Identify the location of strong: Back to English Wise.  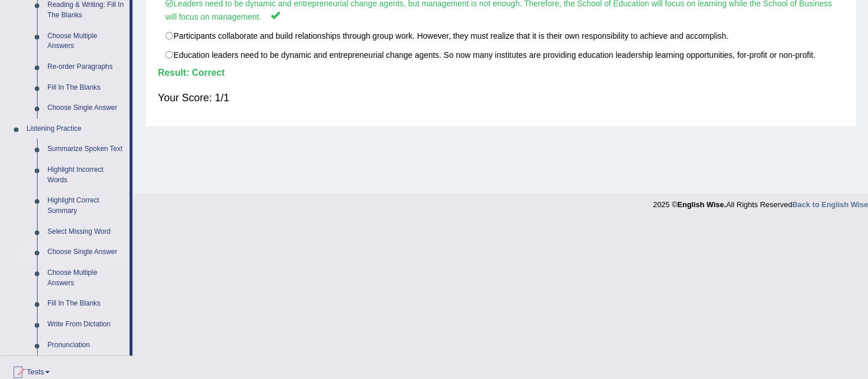
(830, 204).